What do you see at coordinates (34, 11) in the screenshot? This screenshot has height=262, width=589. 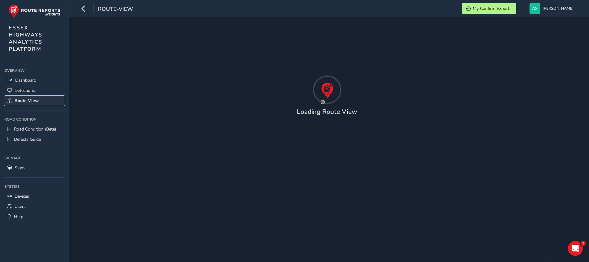 I see `img: rr logo` at bounding box center [34, 11].